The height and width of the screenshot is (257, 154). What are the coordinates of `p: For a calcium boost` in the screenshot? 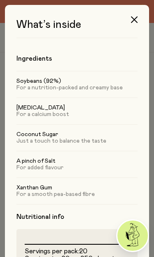 It's located at (77, 115).